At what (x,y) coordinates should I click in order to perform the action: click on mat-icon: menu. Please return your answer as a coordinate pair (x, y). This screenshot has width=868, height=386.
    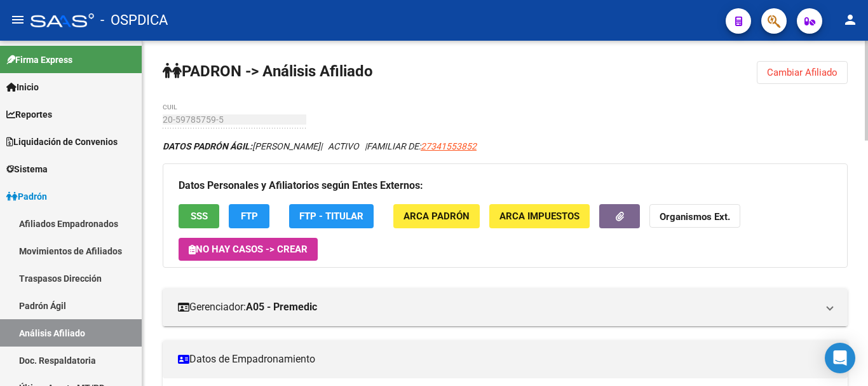
    Looking at the image, I should click on (18, 20).